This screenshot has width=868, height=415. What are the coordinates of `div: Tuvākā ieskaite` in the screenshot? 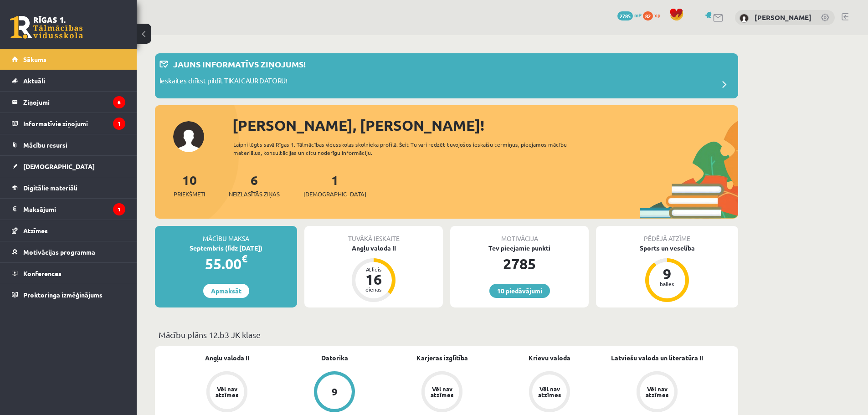 It's located at (374, 235).